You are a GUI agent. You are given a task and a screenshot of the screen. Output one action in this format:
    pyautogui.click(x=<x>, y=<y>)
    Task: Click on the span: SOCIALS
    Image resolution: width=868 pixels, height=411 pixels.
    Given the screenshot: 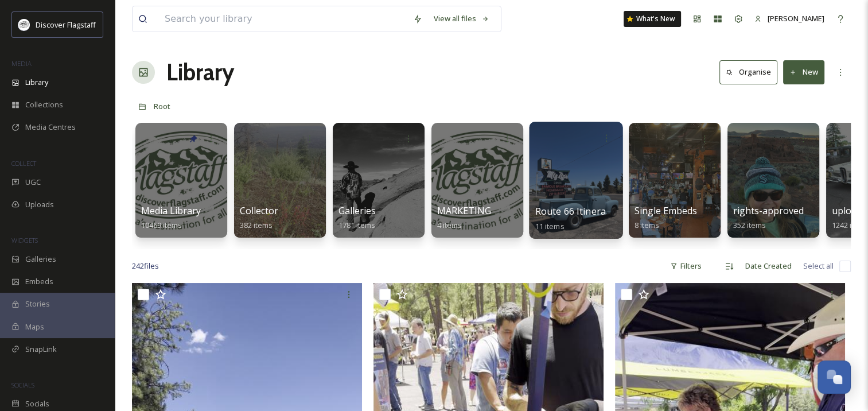 What is the action you would take?
    pyautogui.click(x=23, y=385)
    